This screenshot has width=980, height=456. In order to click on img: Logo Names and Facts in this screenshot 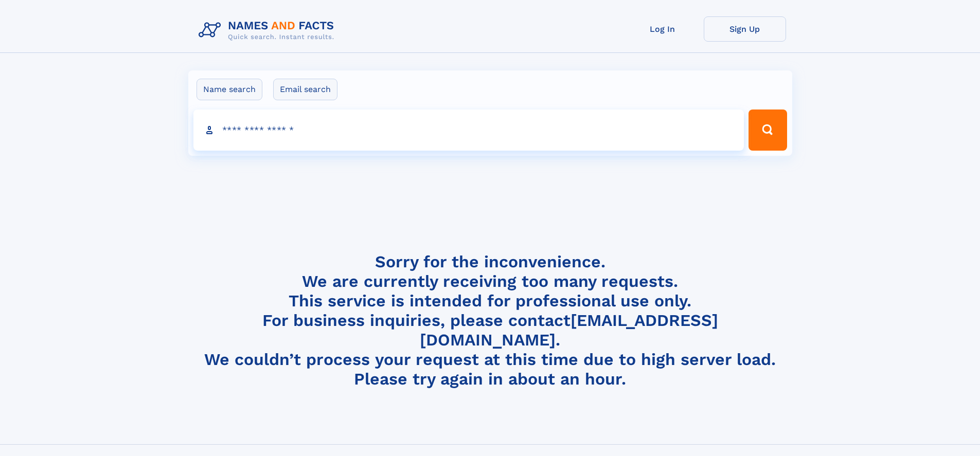, I will do `click(268, 30)`.